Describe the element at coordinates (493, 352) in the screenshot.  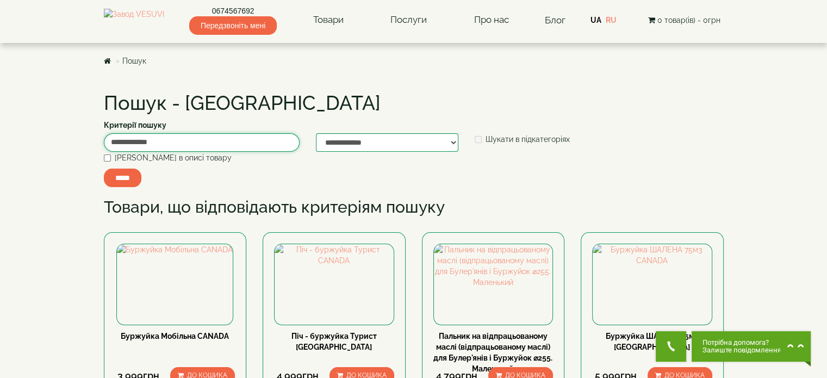
I see `a: Пальник на відпрацьованому маслі (відпрацьованому маслі) для Булер'янів і Буржуйок ⌀255. Маленький` at that location.